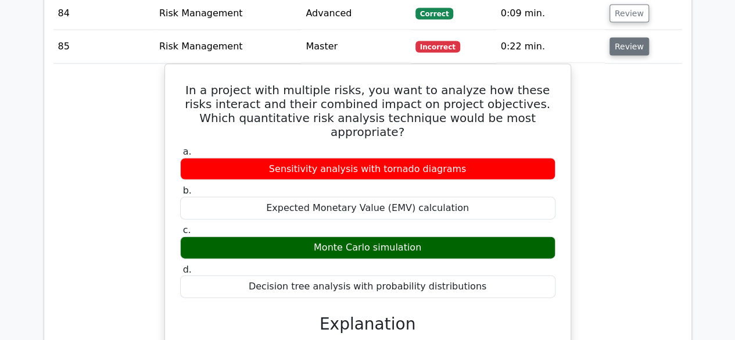 Image resolution: width=735 pixels, height=340 pixels. Describe the element at coordinates (356, 46) in the screenshot. I see `td: Master` at that location.